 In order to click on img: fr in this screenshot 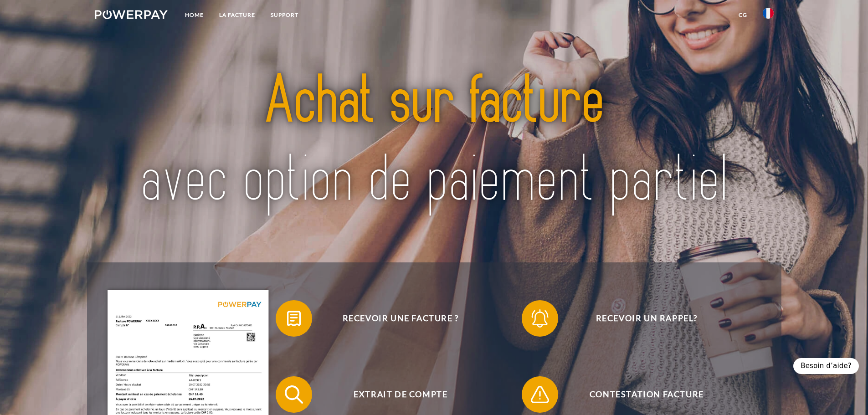, I will do `click(768, 13)`.